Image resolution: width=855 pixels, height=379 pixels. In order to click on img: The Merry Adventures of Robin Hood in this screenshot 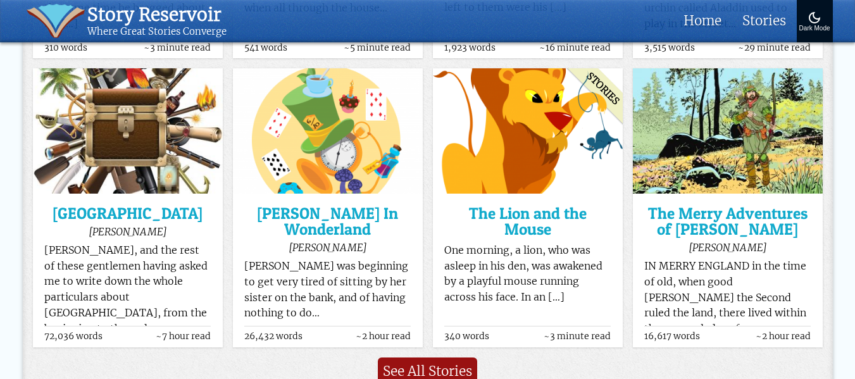, I will do `click(728, 130)`.